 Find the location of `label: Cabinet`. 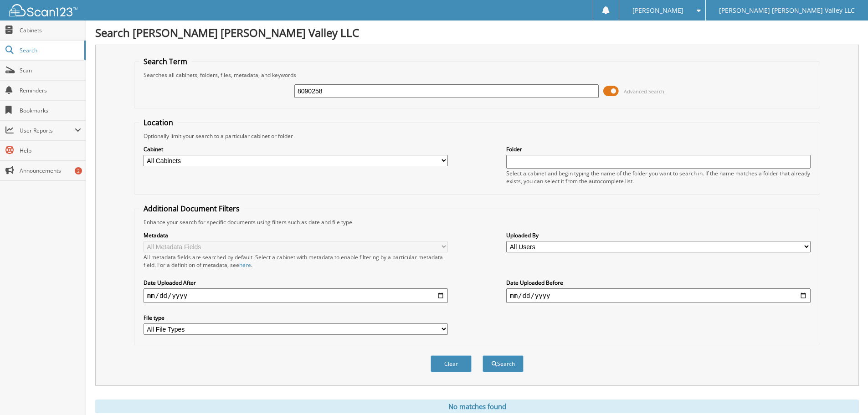

label: Cabinet is located at coordinates (296, 149).